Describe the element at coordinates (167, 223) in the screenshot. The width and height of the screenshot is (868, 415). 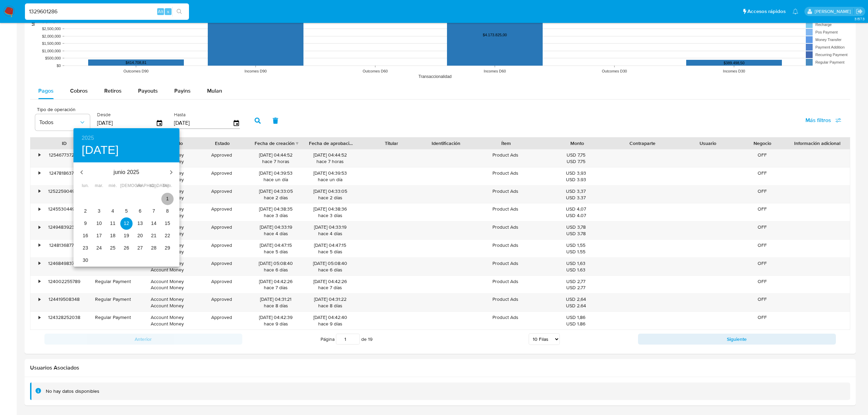
I see `button: 15` at that location.